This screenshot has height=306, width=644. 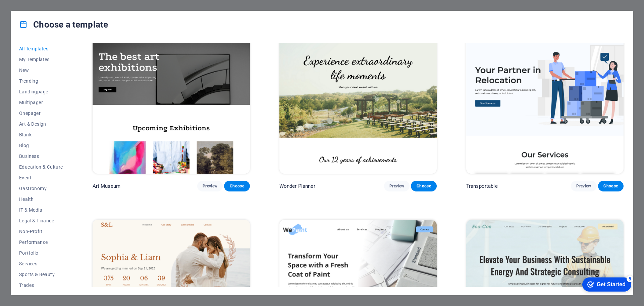 I want to click on button: My Templates, so click(x=41, y=59).